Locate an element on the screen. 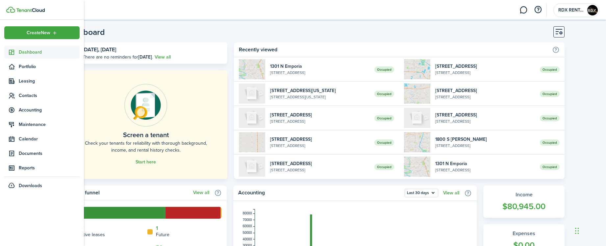 This screenshot has width=606, height=246. widget-stats-title: Expenses is located at coordinates (524, 234).